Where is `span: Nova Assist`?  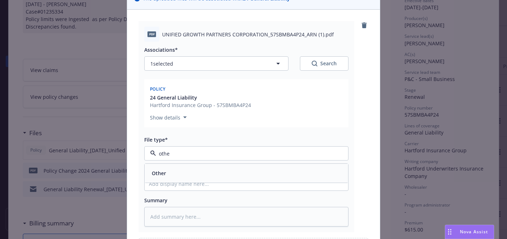 span: Nova Assist is located at coordinates (474, 232).